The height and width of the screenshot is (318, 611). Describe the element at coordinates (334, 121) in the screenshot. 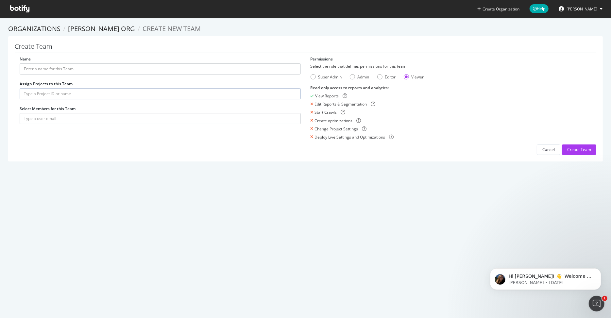

I see `div: Create optimizations` at that location.